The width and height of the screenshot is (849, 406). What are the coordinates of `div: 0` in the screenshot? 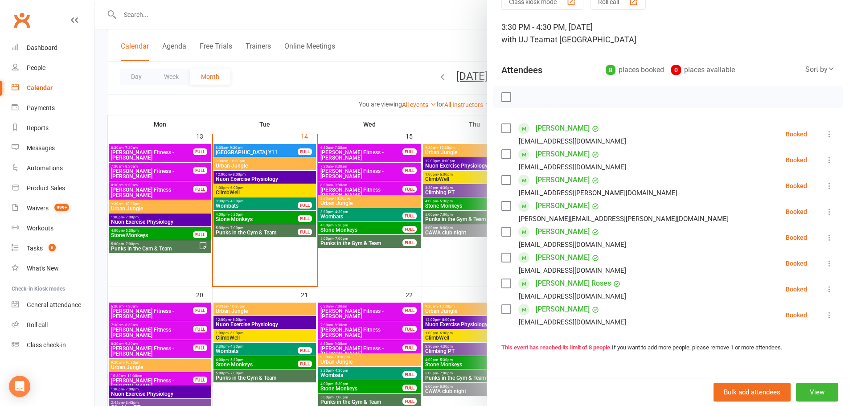 It's located at (676, 70).